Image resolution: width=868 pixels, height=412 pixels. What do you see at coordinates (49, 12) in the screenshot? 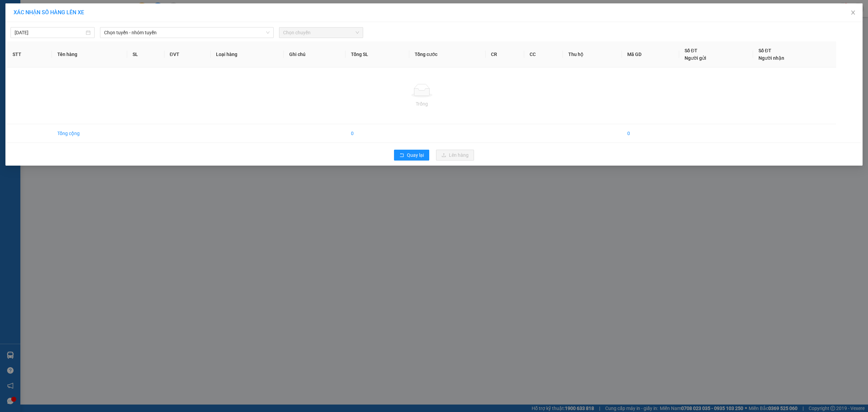
I see `span: XÁC NHẬN SỐ HÀNG LÊN XE` at bounding box center [49, 12].